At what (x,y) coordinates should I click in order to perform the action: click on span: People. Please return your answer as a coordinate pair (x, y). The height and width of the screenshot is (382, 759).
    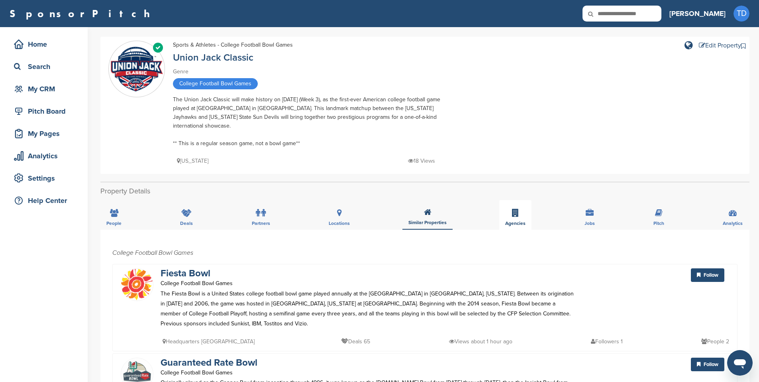
    Looking at the image, I should click on (114, 223).